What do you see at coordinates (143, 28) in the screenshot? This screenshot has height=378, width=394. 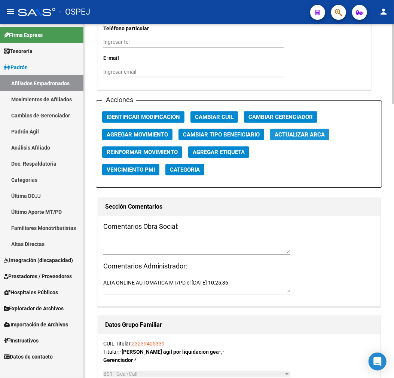 I see `p: Teléfono particular` at bounding box center [143, 28].